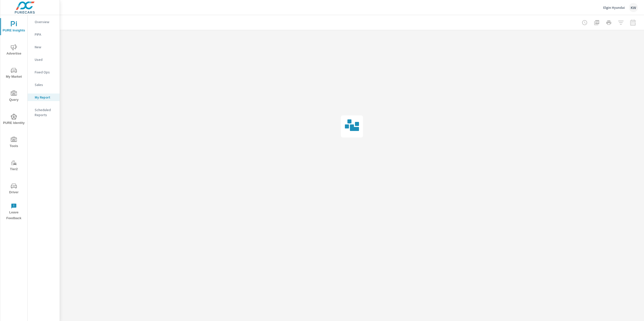 The image size is (644, 321). I want to click on span: Tier2, so click(14, 166).